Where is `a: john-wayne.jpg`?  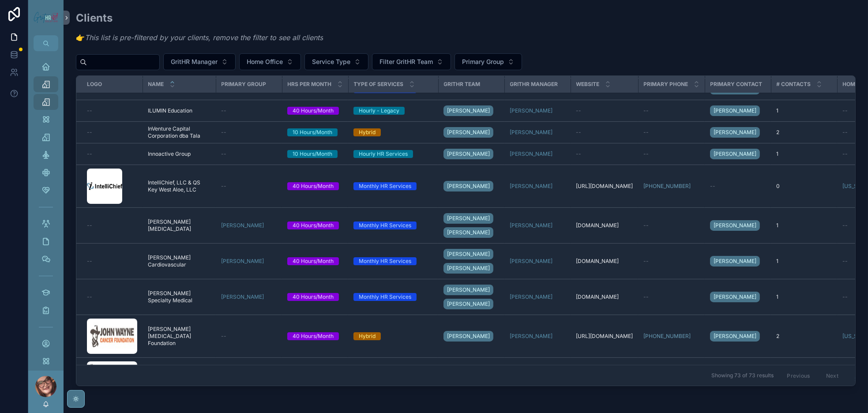
a: john-wayne.jpg is located at coordinates (112, 379).